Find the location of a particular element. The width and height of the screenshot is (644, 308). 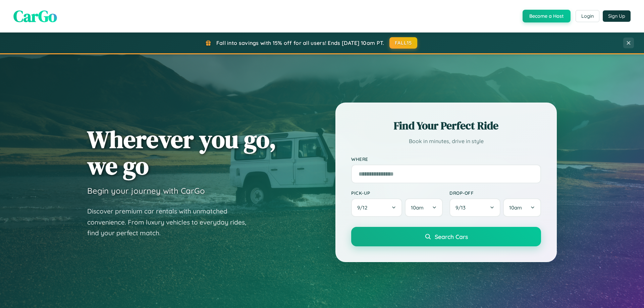

label: Pick-up is located at coordinates (396, 193).